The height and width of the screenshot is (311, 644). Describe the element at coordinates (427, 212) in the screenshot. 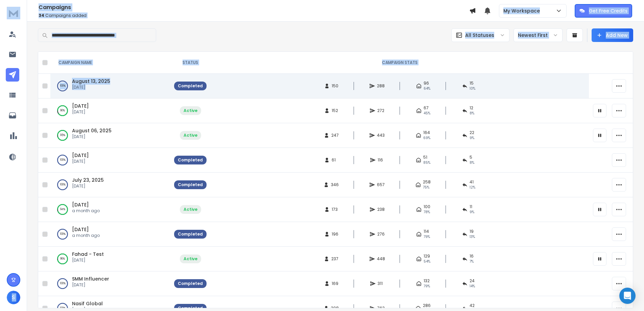

I see `span: 78 %` at that location.